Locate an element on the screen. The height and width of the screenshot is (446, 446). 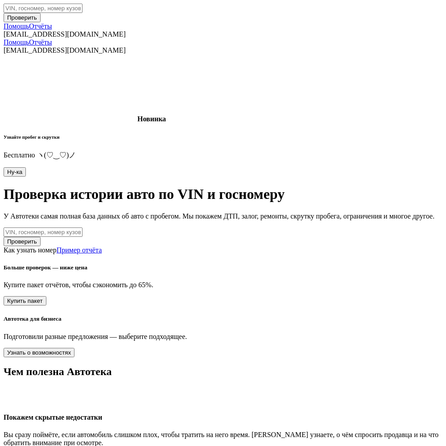
span: Купить пакет is located at coordinates (25, 300).